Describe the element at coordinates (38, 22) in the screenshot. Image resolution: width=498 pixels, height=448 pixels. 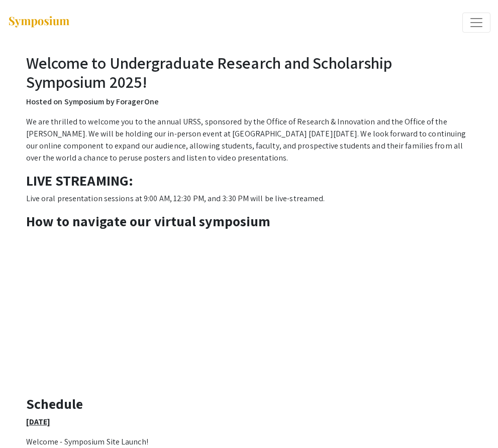
I see `img: Symposium by ForagerOne` at that location.